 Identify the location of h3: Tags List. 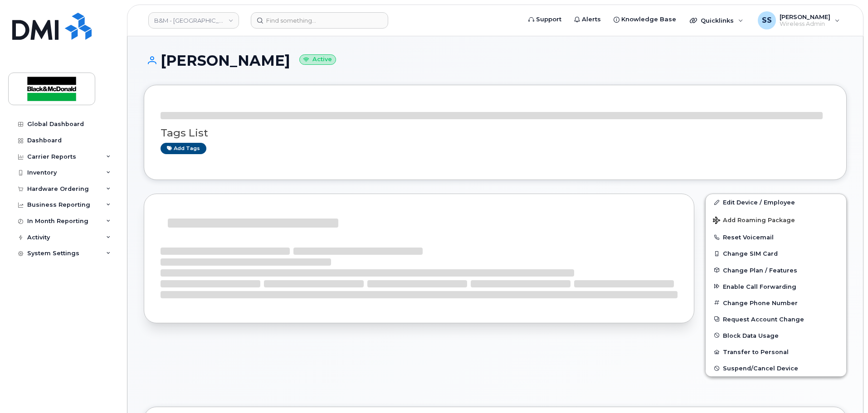
(495, 133).